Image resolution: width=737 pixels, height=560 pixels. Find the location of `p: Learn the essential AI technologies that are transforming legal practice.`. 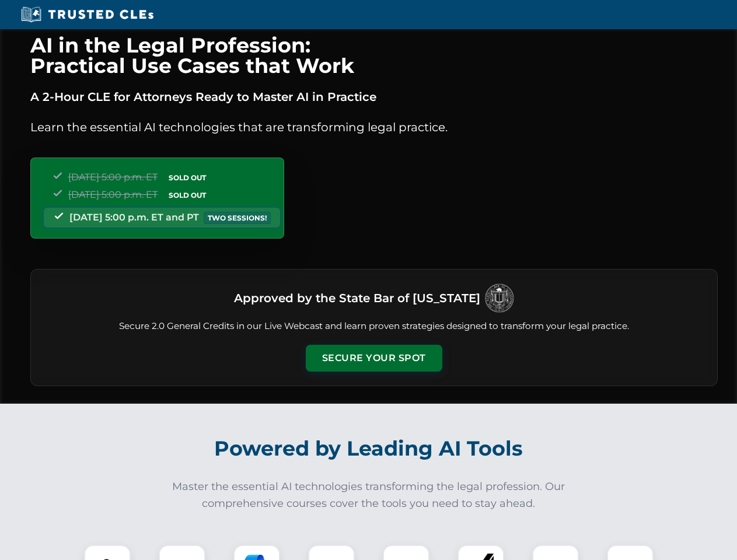

p: Learn the essential AI technologies that are transforming legal practice. is located at coordinates (374, 127).